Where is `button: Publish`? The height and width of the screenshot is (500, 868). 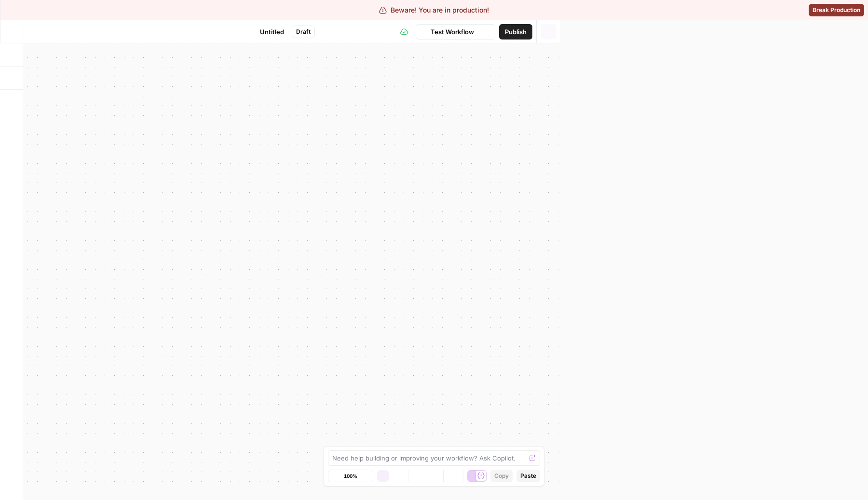 button: Publish is located at coordinates (515, 32).